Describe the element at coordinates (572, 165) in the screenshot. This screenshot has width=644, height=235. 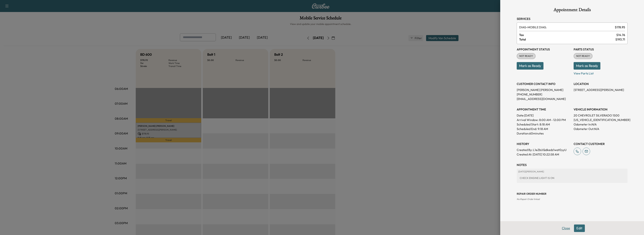
I see `h3: NOTES` at that location.